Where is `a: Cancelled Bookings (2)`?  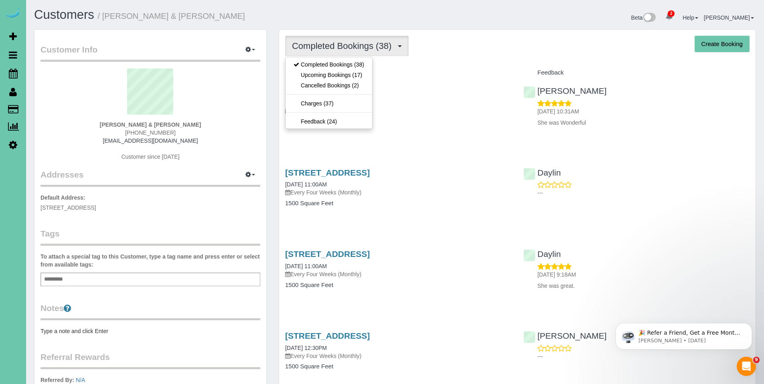
a: Cancelled Bookings (2) is located at coordinates (329, 85).